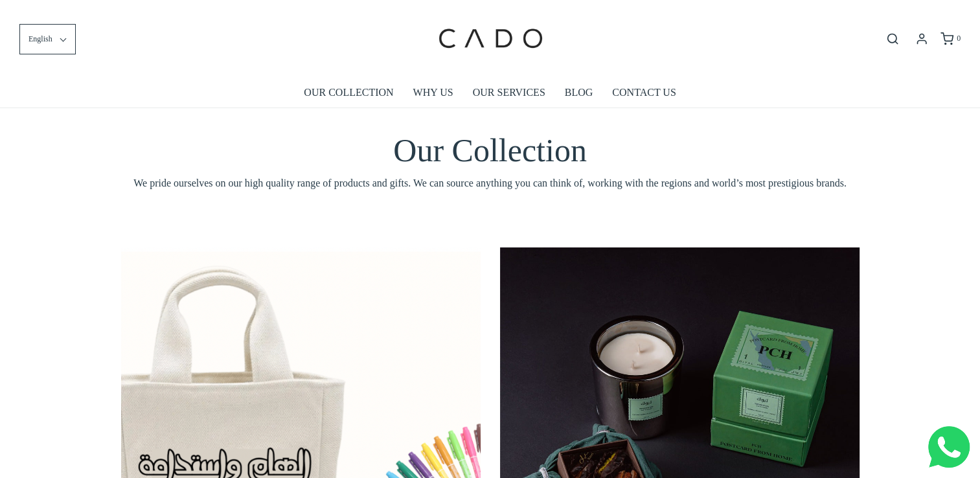  What do you see at coordinates (400, 113) in the screenshot?
I see `span: Number of gifts` at bounding box center [400, 113].